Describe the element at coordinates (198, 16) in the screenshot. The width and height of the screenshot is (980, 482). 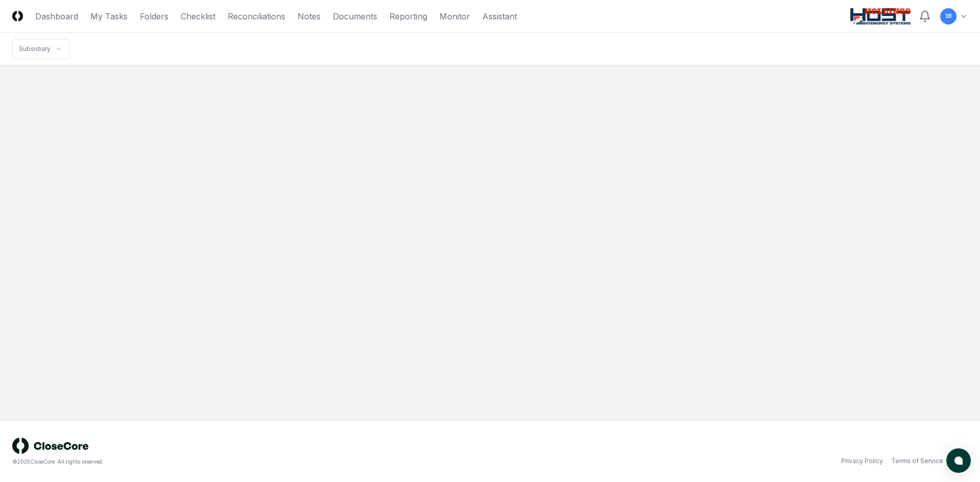
I see `a: Checklist` at that location.